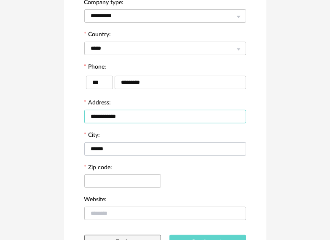 The image size is (330, 240). Describe the element at coordinates (96, 201) in the screenshot. I see `label: Website:` at that location.